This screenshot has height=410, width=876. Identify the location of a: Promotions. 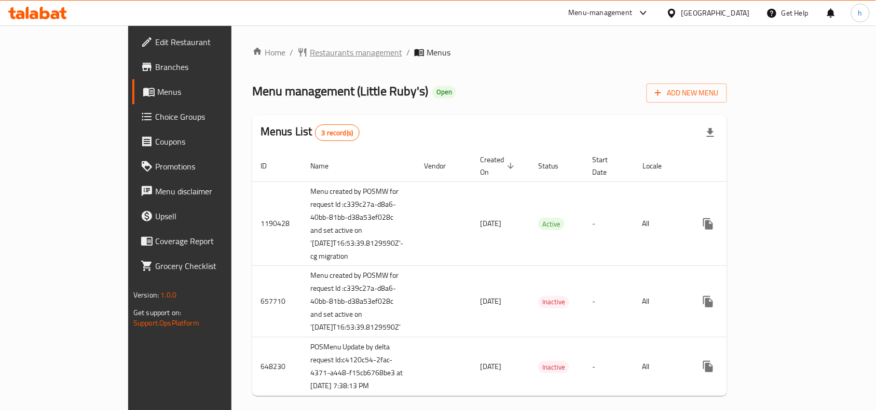
(203, 167).